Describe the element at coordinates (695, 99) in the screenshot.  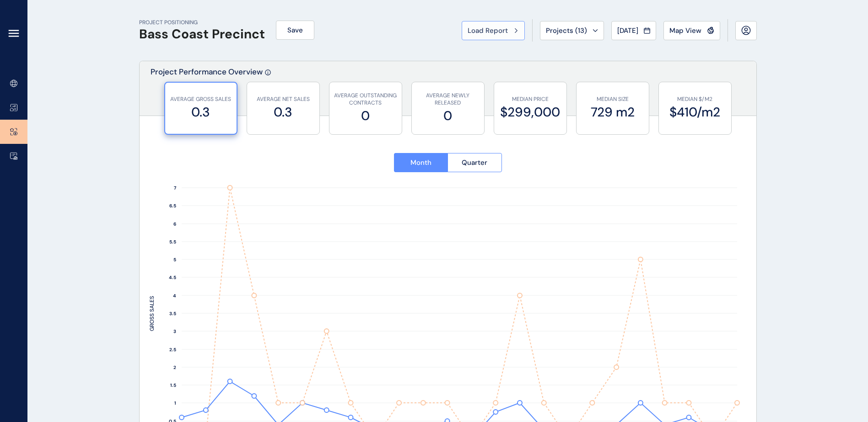
I see `p: MEDIAN $/M2` at that location.